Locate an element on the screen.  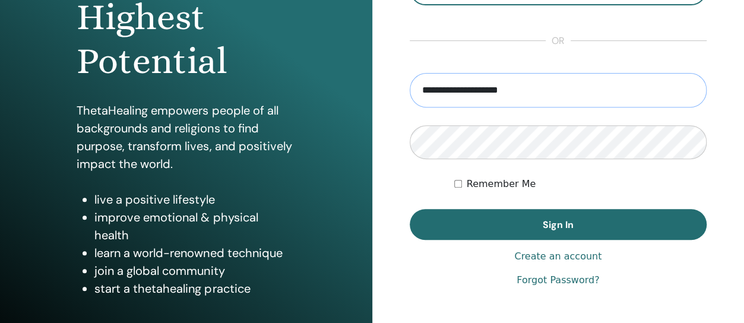
li: start a thetahealing practice is located at coordinates (195, 288).